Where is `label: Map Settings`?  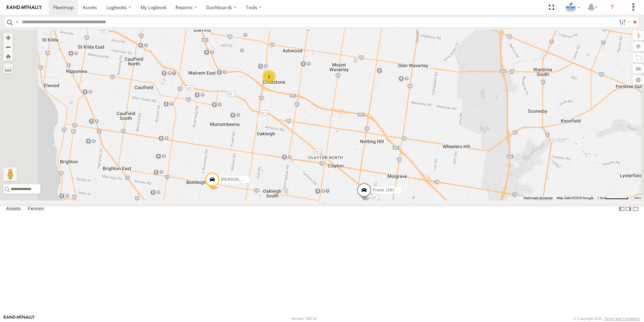 label: Map Settings is located at coordinates (638, 80).